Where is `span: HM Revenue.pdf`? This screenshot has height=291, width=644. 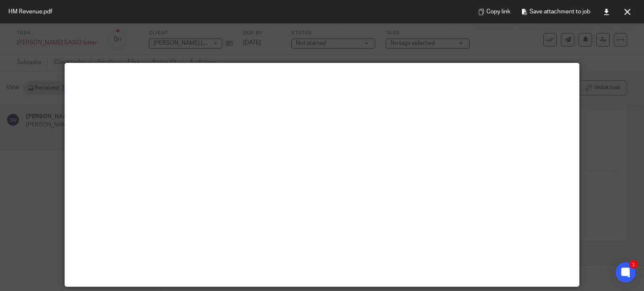
span: HM Revenue.pdf is located at coordinates (30, 12).